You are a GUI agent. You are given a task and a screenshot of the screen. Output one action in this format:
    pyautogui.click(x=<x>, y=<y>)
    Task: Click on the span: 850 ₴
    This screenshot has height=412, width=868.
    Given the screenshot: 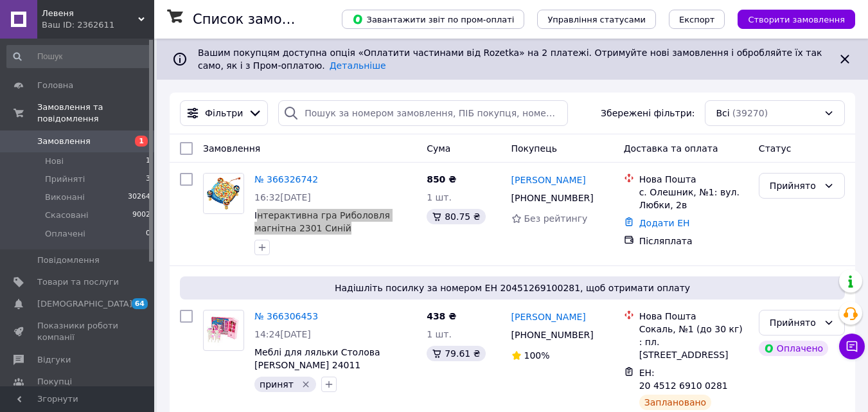 What is the action you would take?
    pyautogui.click(x=441, y=179)
    